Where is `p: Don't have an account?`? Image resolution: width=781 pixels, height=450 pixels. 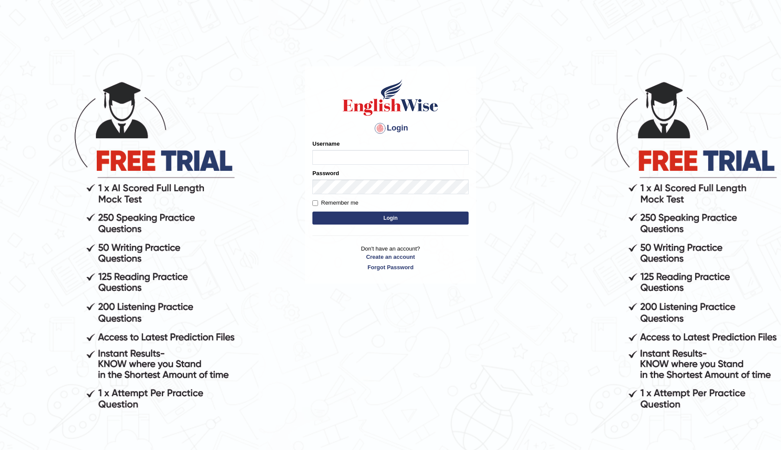
p: Don't have an account? is located at coordinates (390, 258).